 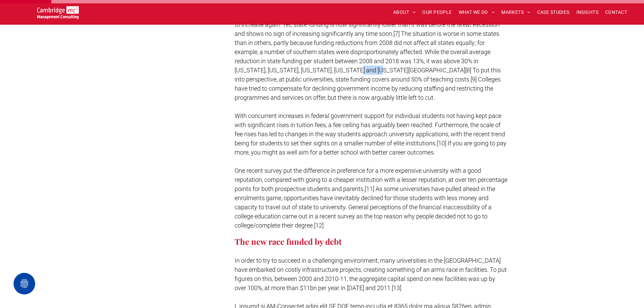 What do you see at coordinates (477, 12) in the screenshot?
I see `a: WHAT WE DO` at bounding box center [477, 12].